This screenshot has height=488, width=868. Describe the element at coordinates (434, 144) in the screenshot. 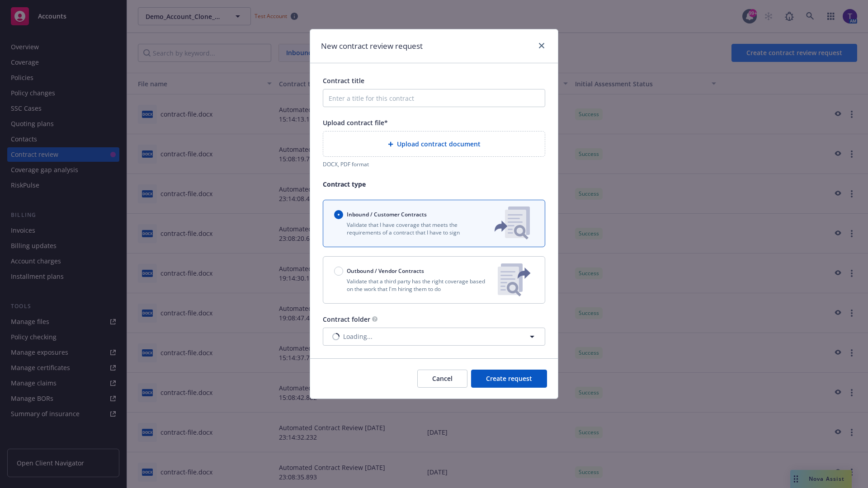

I see `div: Upload contract document` at that location.